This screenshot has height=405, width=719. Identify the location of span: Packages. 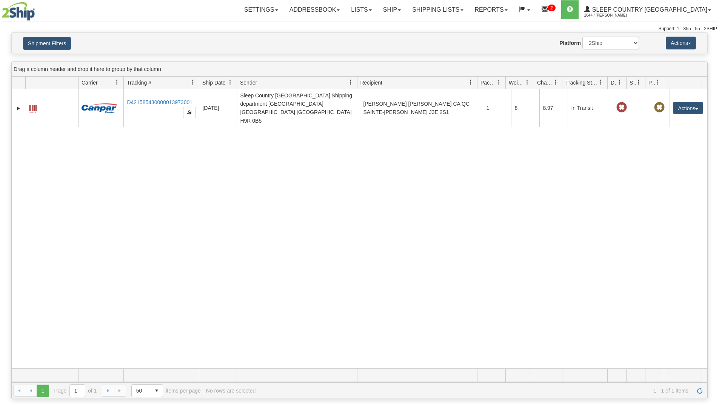
(488, 83).